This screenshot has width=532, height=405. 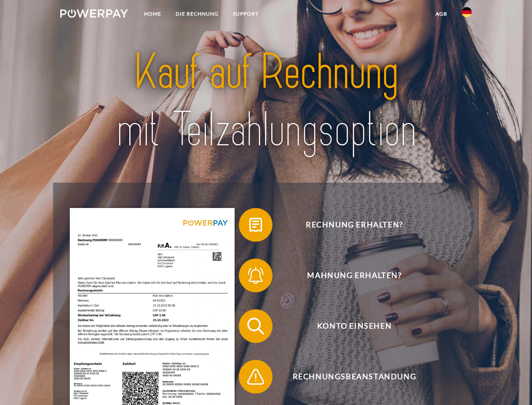 I want to click on img: de, so click(x=467, y=12).